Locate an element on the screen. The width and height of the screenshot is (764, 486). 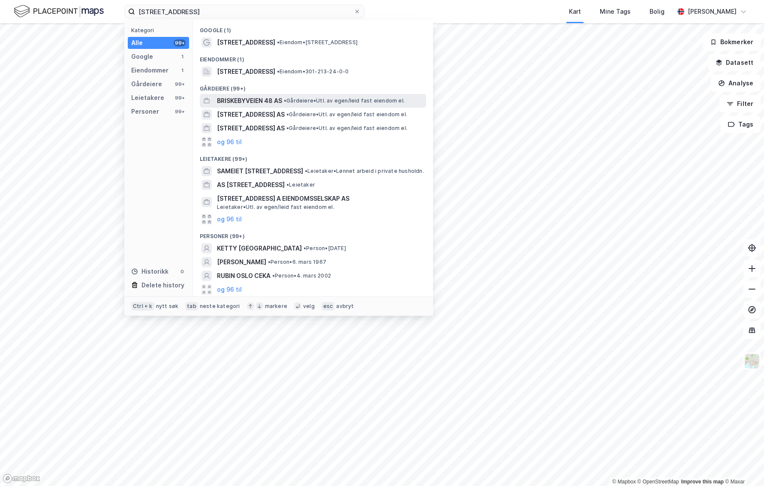
button: Analyse is located at coordinates (736, 83).